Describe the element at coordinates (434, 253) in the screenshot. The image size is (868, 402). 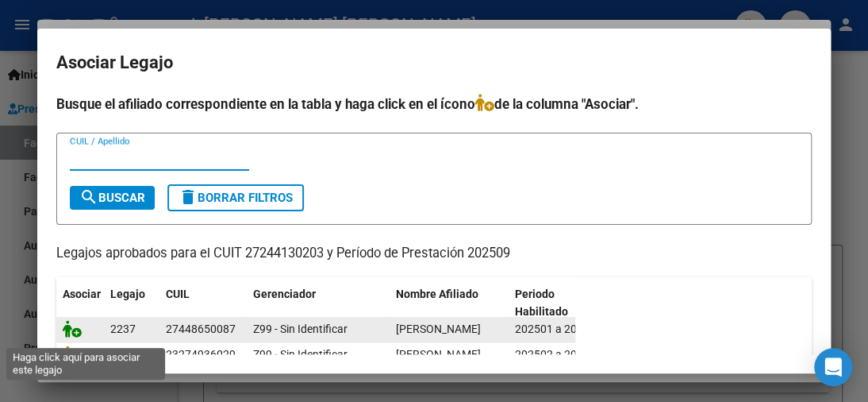
I see `p: Legajos aprobados para el CUIT 27244130203 y Período de Prestación 202509` at that location.